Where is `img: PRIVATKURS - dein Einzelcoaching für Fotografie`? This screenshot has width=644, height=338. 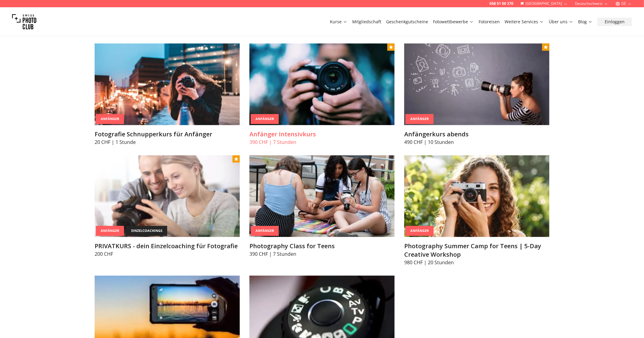 img: PRIVATKURS - dein Einzelcoaching für Fotografie is located at coordinates (167, 196).